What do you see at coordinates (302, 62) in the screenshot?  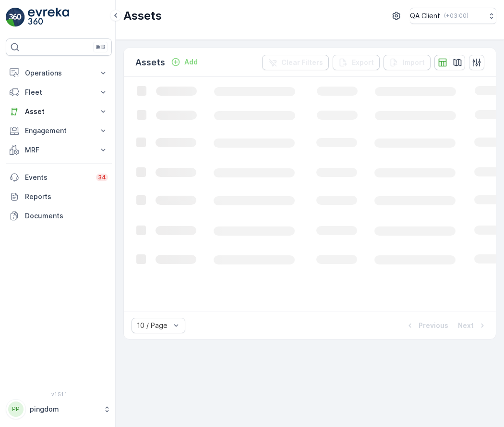 I see `p: Clear Filters` at bounding box center [302, 62].